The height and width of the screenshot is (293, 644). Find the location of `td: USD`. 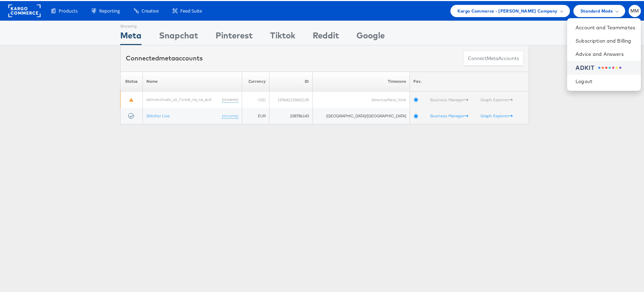

td: USD is located at coordinates (256, 99).